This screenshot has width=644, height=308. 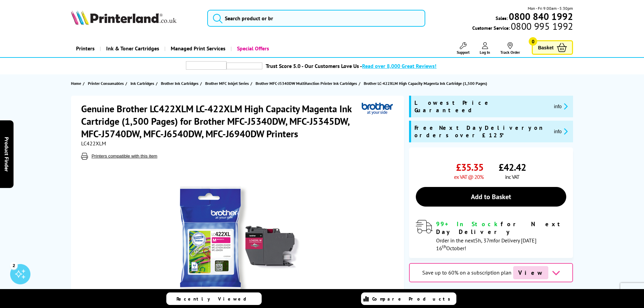 I want to click on a: Compare Products, so click(x=409, y=298).